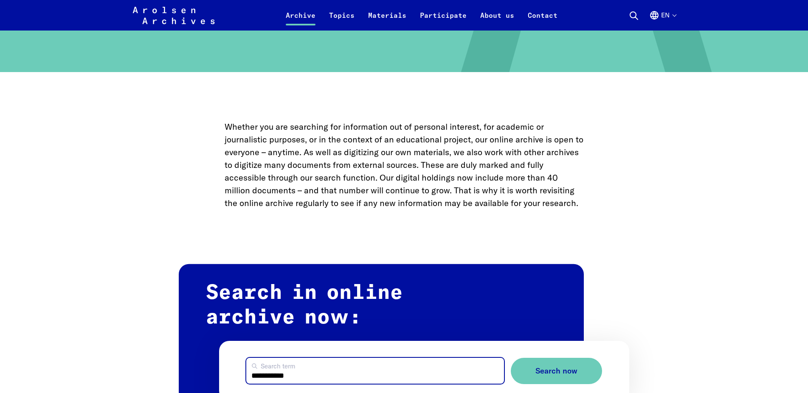  I want to click on button: English, language selection, so click(662, 20).